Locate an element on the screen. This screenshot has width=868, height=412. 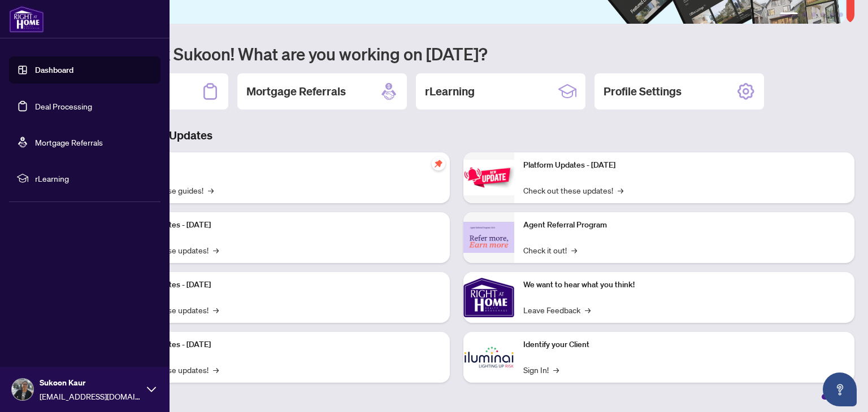
a: Check out these updates!→ is located at coordinates (573, 190).